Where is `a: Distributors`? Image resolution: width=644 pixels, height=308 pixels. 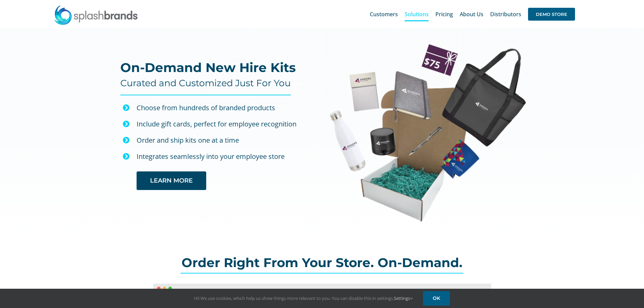
a: Distributors is located at coordinates (506, 14).